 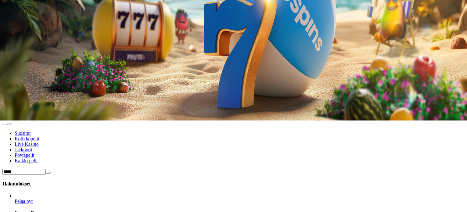 I want to click on a: Live Kasino, so click(x=27, y=144).